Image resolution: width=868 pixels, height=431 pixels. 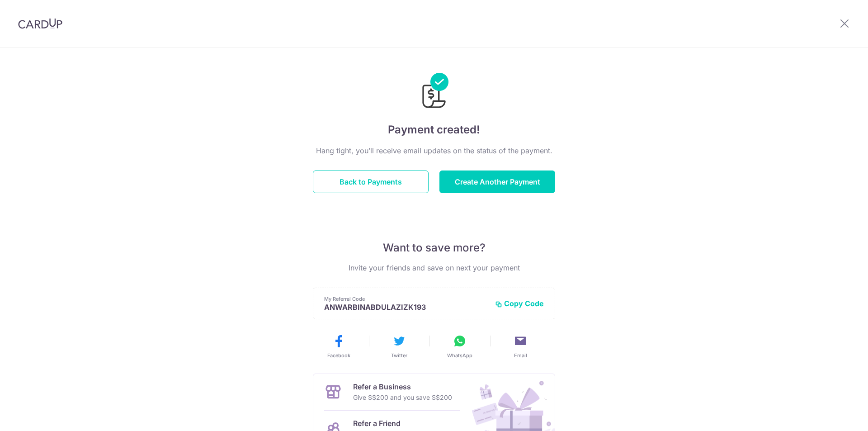 What do you see at coordinates (434, 268) in the screenshot?
I see `p: Invite your friends and save on next your payment` at bounding box center [434, 268].